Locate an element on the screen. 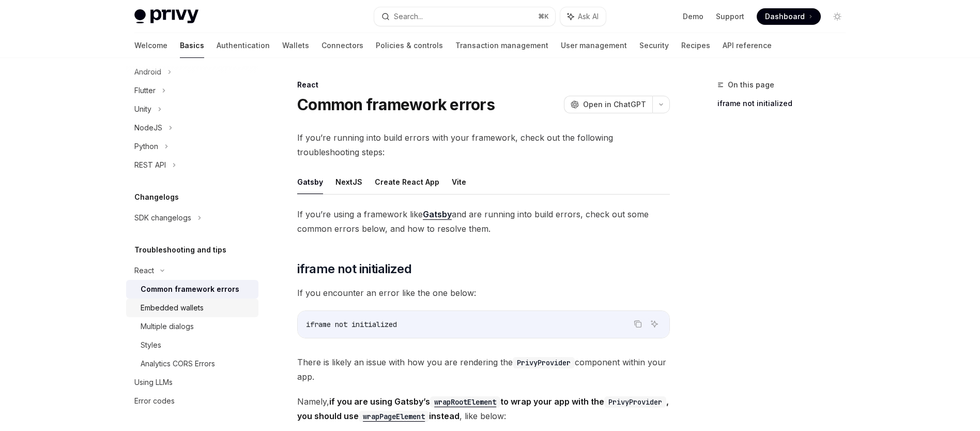 This screenshot has width=980, height=431. code: wrapPageElement is located at coordinates (394, 416).